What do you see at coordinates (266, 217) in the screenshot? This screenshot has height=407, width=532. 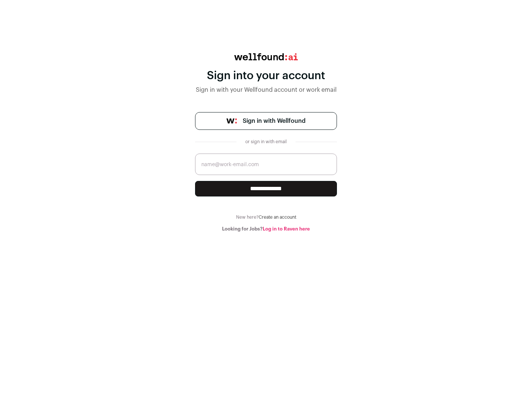 I see `div: New here?` at bounding box center [266, 217].